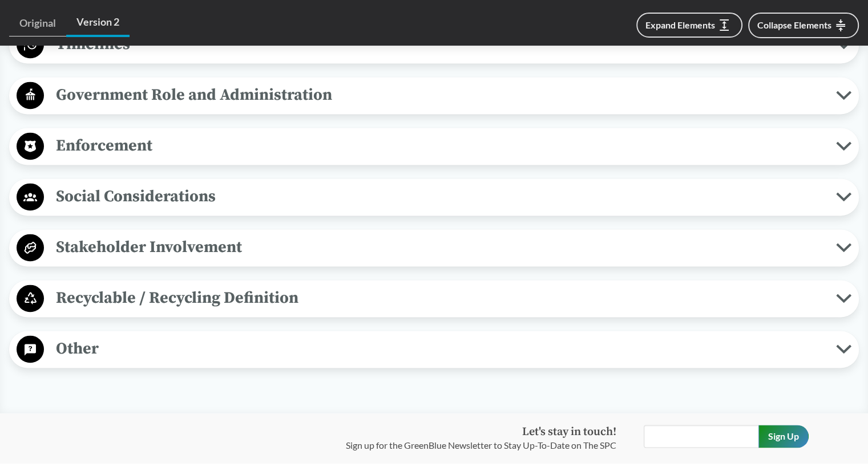 The width and height of the screenshot is (868, 471). Describe the element at coordinates (433, 248) in the screenshot. I see `button: Stakeholder Involvement` at that location.